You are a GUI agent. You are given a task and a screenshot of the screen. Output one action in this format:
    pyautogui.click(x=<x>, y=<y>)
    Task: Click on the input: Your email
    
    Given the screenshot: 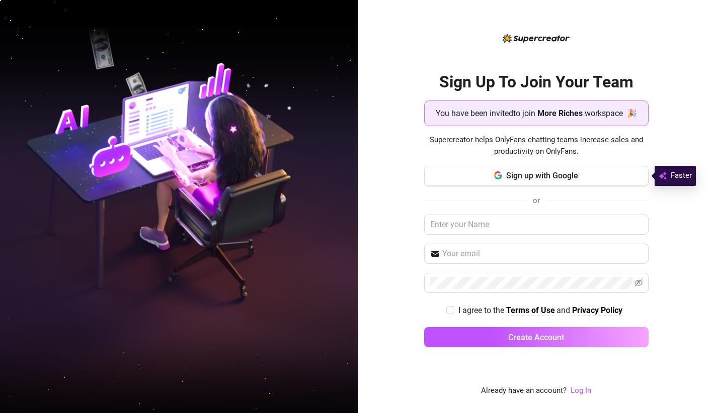 What is the action you would take?
    pyautogui.click(x=542, y=254)
    